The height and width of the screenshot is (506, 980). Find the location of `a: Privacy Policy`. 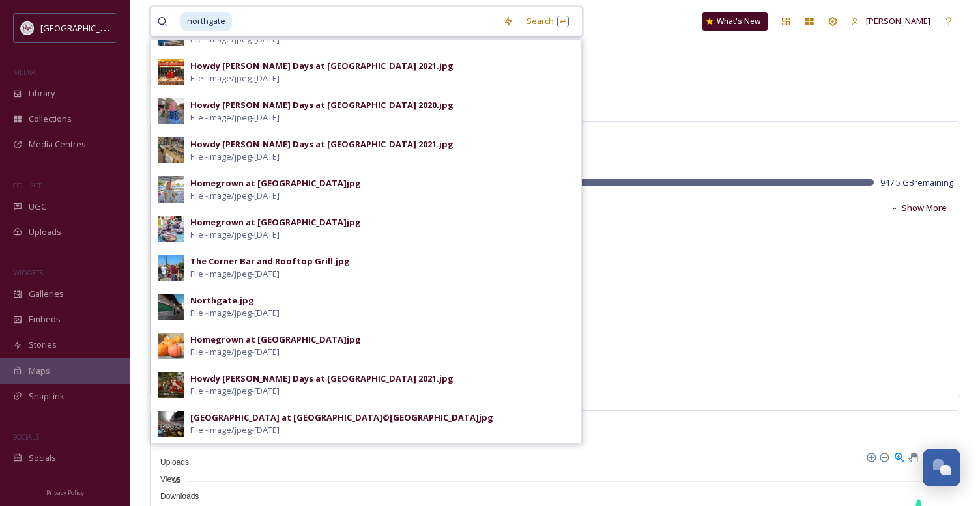

a: Privacy Policy is located at coordinates (65, 491).